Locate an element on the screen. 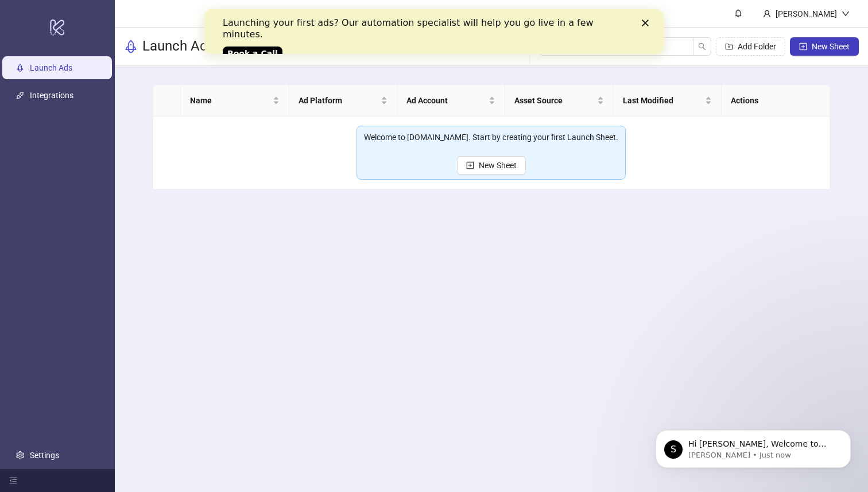  span: user is located at coordinates (766, 14).